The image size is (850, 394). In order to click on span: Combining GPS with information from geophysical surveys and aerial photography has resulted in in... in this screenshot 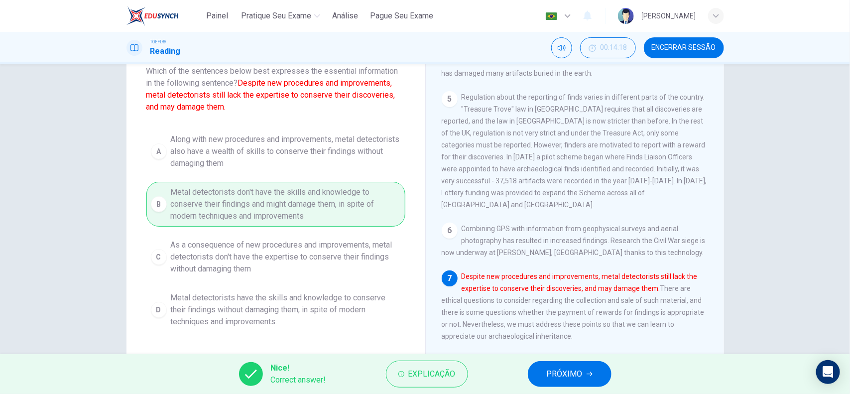, I will do `click(574, 241)`.